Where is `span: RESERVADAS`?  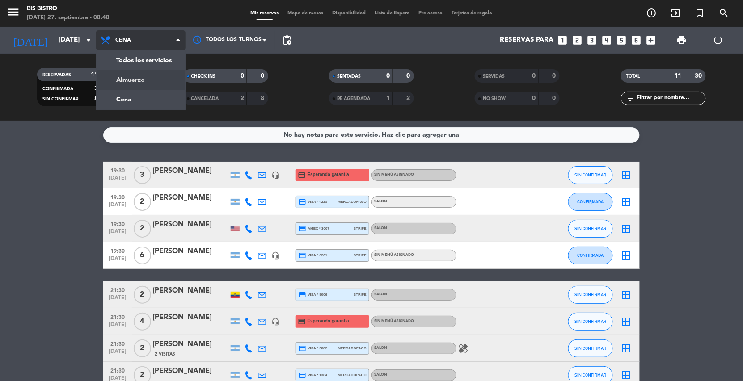 span: RESERVADAS is located at coordinates (57, 75).